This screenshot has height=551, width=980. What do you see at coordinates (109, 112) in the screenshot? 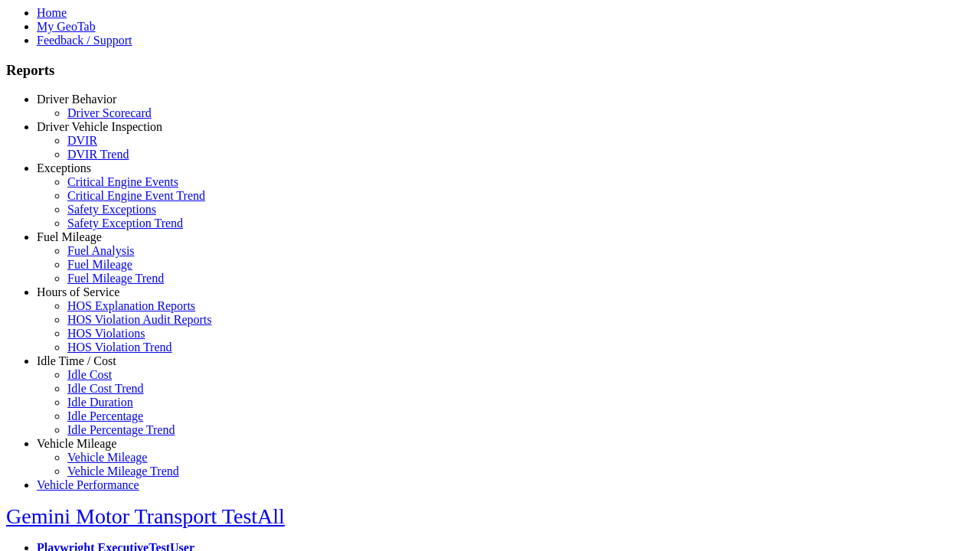
I see `a: Driver Scorecard` at bounding box center [109, 112].